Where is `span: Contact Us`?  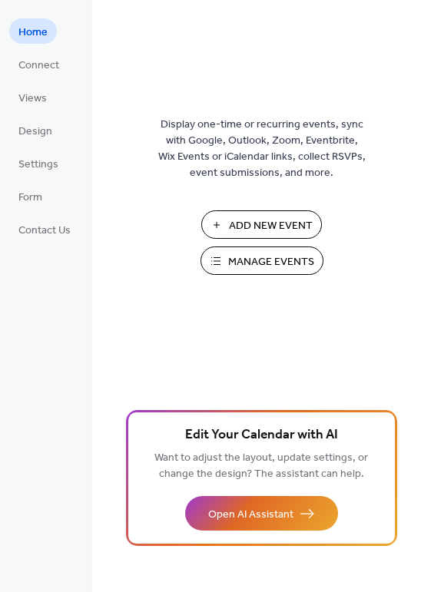
span: Contact Us is located at coordinates (45, 230).